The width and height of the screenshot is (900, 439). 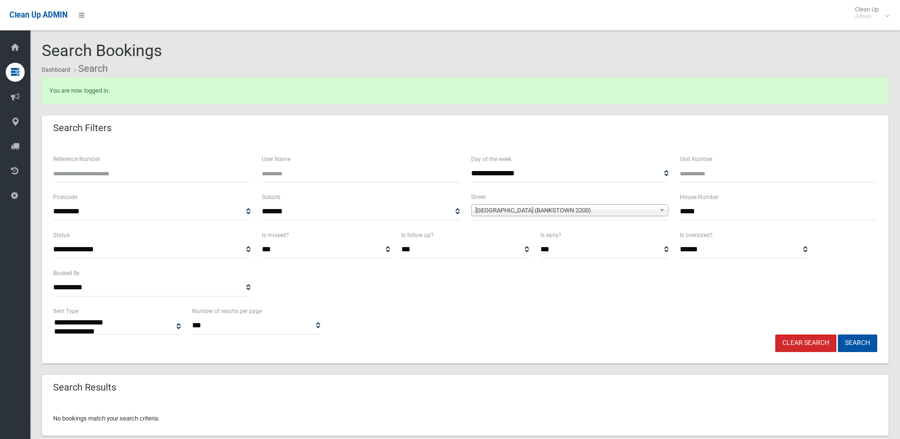 I want to click on label: Reference Number, so click(x=76, y=159).